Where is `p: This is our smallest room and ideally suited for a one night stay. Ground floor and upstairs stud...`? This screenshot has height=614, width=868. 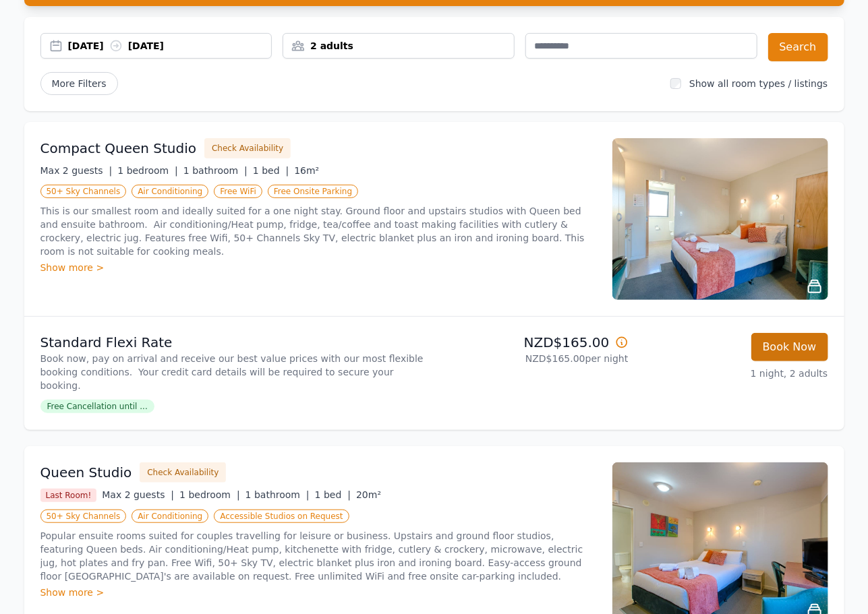 p: This is our smallest room and ideally suited for a one night stay. Ground floor and upstairs stud... is located at coordinates (318, 232).